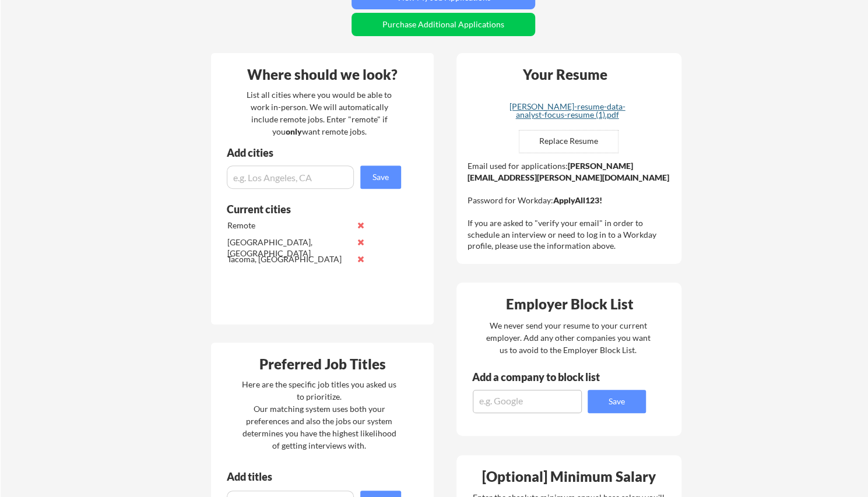 This screenshot has width=868, height=497. Describe the element at coordinates (570, 206) in the screenshot. I see `div: Email used for applications: Password for Workday: If you are asked to "verify your email" in ord...` at that location.